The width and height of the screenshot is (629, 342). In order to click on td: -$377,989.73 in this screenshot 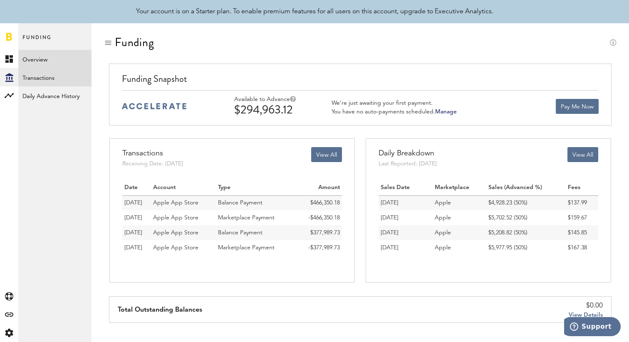, I will do `click(318, 248)`.